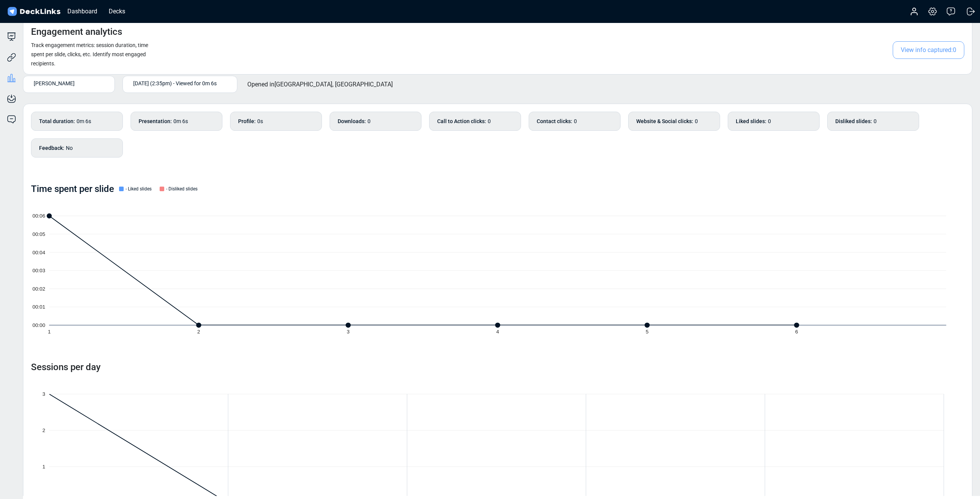 The width and height of the screenshot is (980, 499). I want to click on tspan: 6, so click(796, 332).